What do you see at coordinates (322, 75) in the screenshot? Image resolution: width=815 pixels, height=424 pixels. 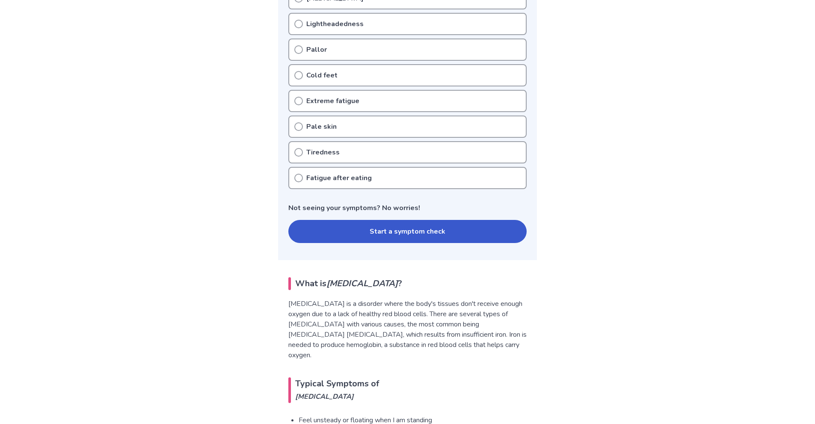 I see `p: Cold feet` at bounding box center [322, 75].